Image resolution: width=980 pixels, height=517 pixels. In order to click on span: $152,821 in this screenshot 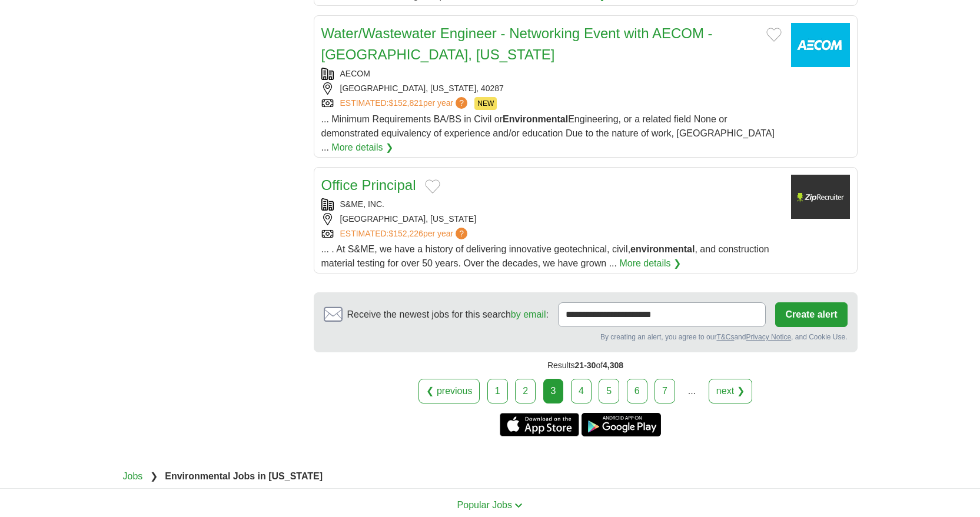, I will do `click(405, 103)`.